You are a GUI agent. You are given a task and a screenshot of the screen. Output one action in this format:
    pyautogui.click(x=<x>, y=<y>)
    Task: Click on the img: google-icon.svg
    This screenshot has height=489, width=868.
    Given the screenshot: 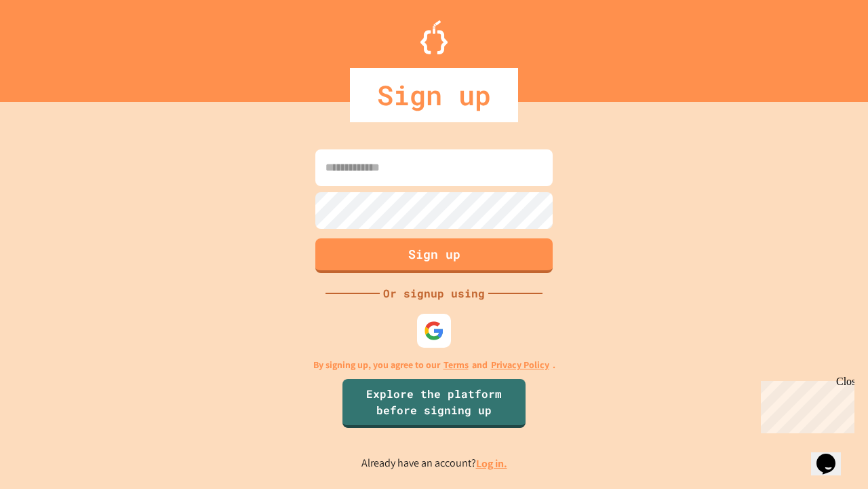 What is the action you would take?
    pyautogui.click(x=434, y=331)
    